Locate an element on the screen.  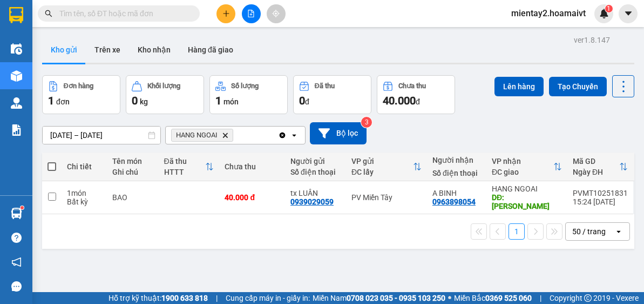
span: Cung cấp máy in - giấy in: is located at coordinates (268, 297).